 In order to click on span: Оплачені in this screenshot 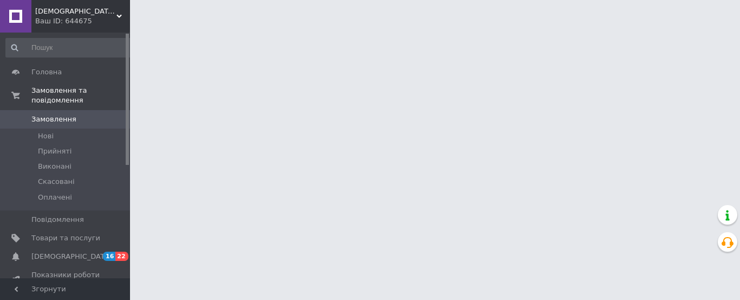, I will do `click(55, 197)`.